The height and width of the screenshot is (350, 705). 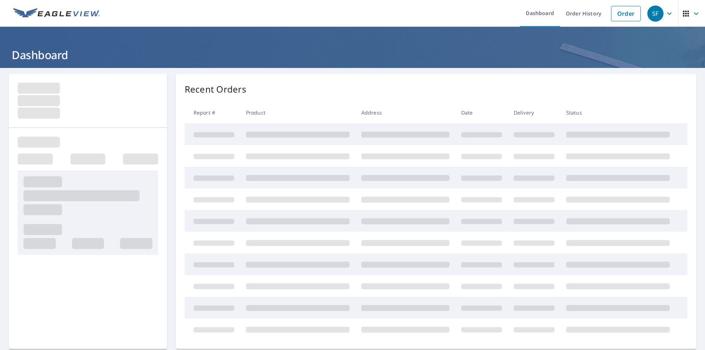 I want to click on h1: Dashboard, so click(x=352, y=55).